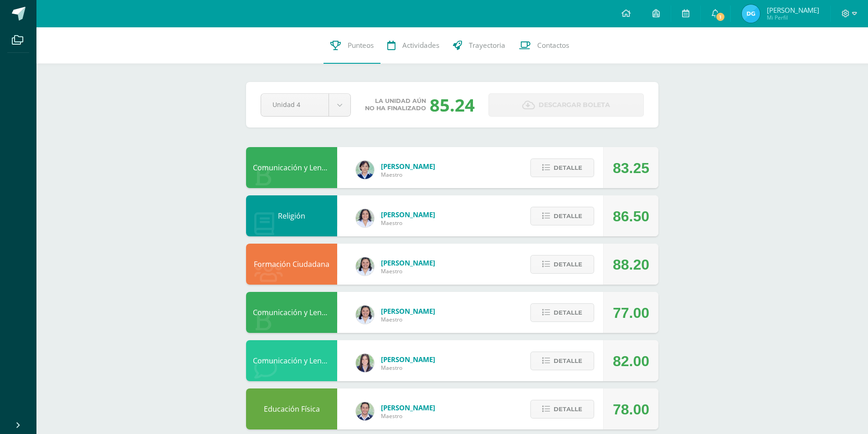 The width and height of the screenshot is (868, 434). What do you see at coordinates (352, 46) in the screenshot?
I see `a: Punteos` at bounding box center [352, 46].